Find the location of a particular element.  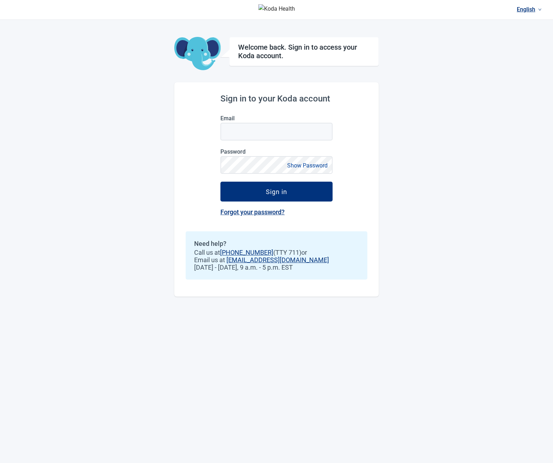

img: Koda Health is located at coordinates (277, 10).